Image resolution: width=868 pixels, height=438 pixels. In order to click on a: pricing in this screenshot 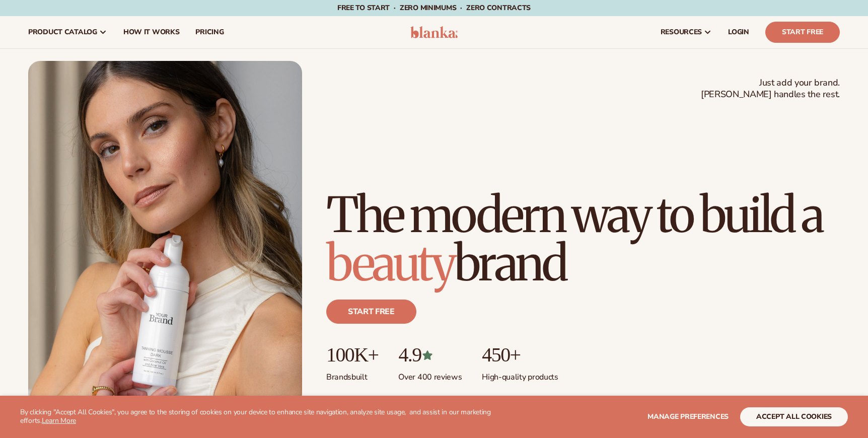, I will do `click(210, 32)`.